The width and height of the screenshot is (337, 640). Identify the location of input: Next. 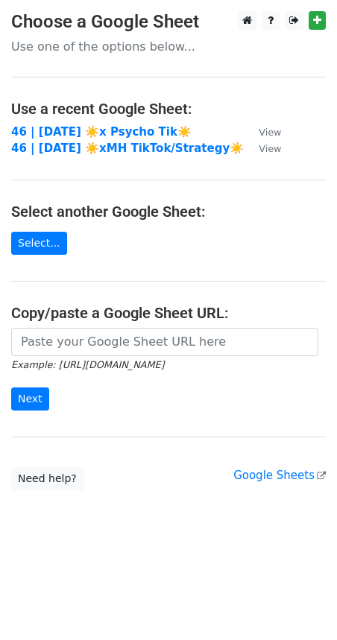
(30, 399).